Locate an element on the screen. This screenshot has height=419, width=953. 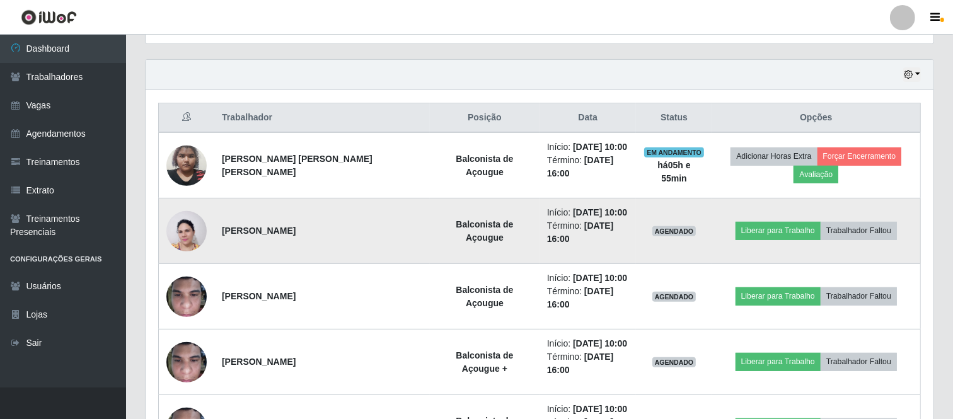
img: 1701273073882.jpeg is located at coordinates (187, 165).